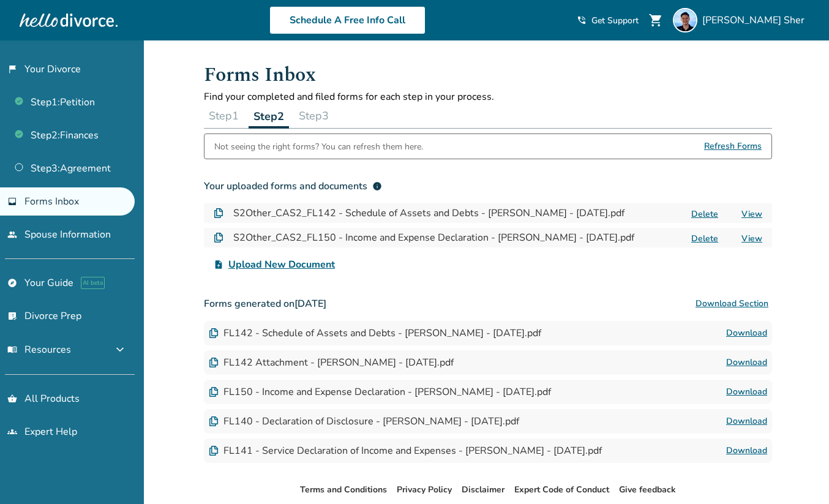 This screenshot has height=504, width=829. I want to click on span: Resources, so click(40, 350).